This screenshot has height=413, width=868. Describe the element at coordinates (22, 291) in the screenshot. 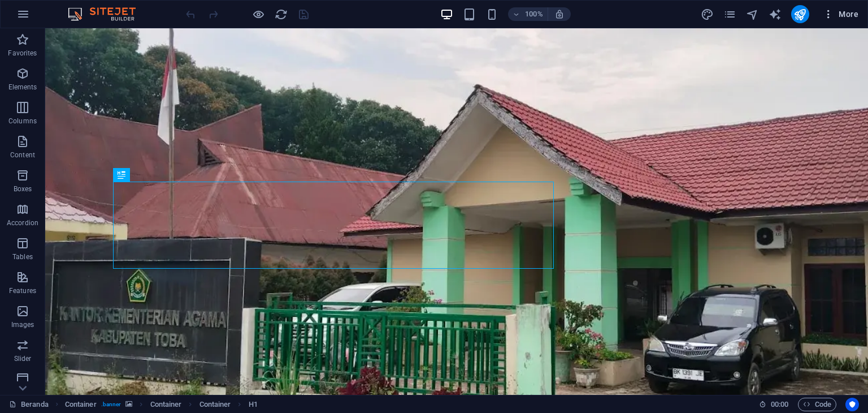

I see `p: Features` at that location.